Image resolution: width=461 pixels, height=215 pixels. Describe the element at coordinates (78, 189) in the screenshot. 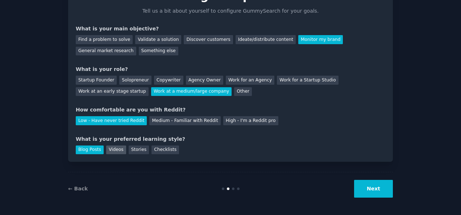

I see `a: ← Back` at that location.